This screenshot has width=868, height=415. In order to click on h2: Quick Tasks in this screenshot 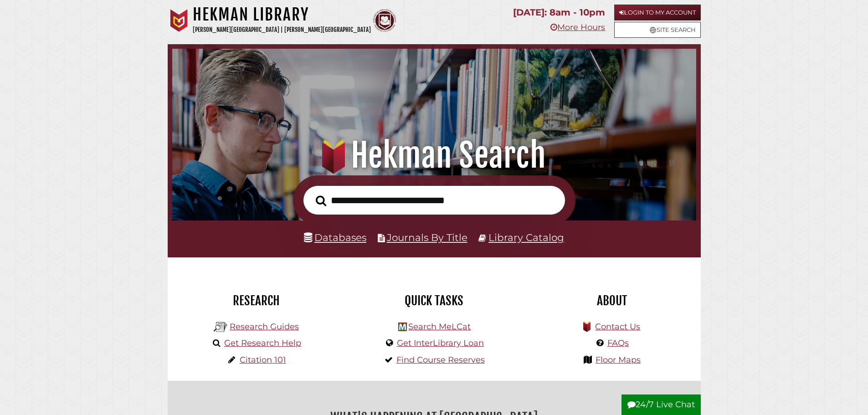, I will do `click(434, 301)`.